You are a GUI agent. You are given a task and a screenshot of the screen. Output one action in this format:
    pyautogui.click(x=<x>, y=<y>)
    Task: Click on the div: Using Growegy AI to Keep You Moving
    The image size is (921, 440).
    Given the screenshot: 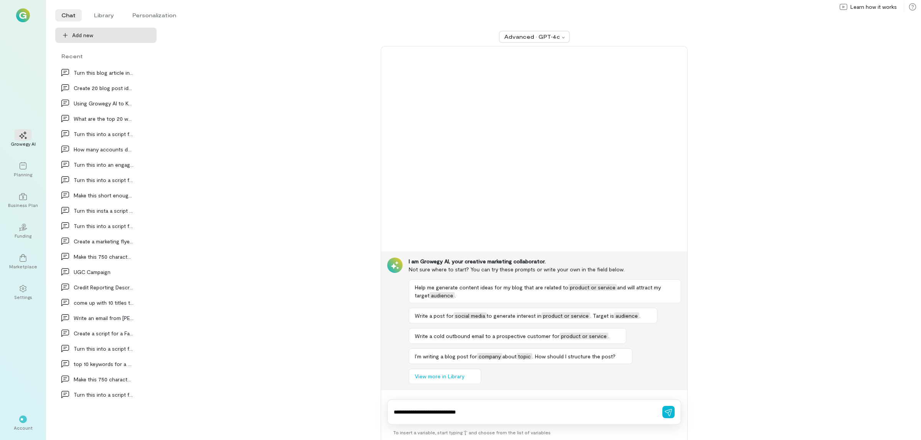 What is the action you would take?
    pyautogui.click(x=104, y=103)
    